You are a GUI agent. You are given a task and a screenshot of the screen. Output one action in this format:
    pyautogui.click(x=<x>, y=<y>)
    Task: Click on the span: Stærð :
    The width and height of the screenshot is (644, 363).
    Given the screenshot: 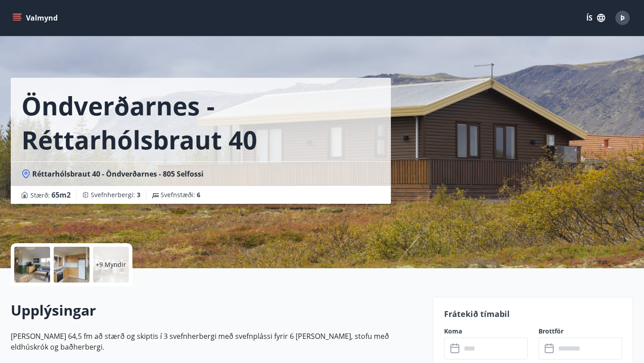 What is the action you would take?
    pyautogui.click(x=51, y=195)
    